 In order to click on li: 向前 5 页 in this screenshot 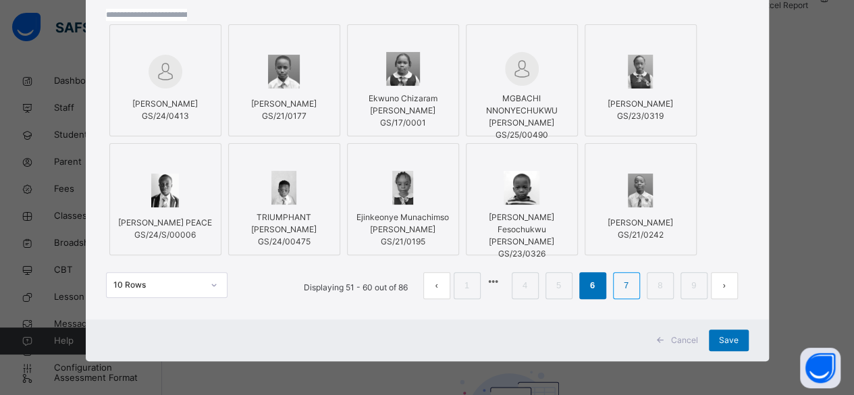, I will do `click(494, 282)`.